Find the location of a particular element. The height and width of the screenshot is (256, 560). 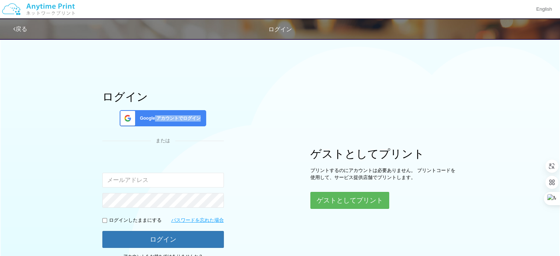

h1: ゲストとしてプリント is located at coordinates (384, 153).